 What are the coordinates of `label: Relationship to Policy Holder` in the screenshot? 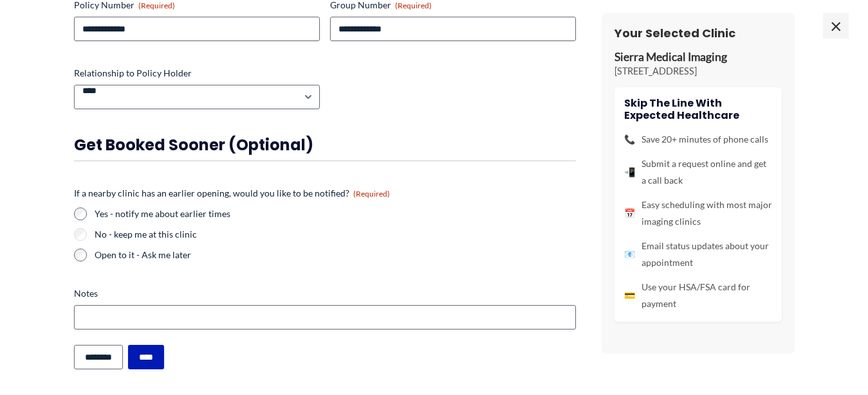 It's located at (197, 73).